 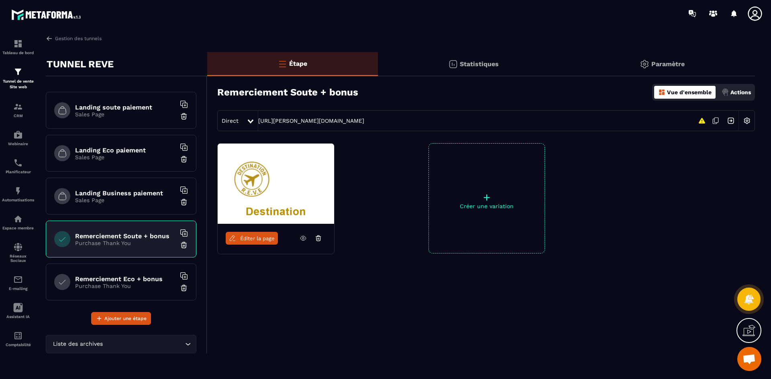 What do you see at coordinates (18, 53) in the screenshot?
I see `p: Tableau de bord` at bounding box center [18, 53].